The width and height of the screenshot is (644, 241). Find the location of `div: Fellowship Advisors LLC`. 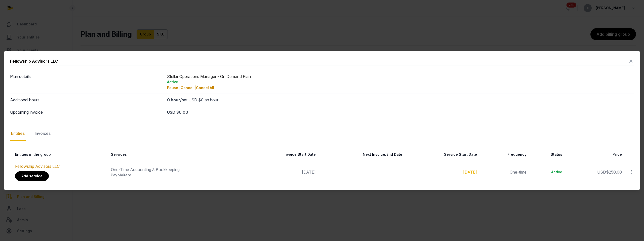

div: Fellowship Advisors LLC is located at coordinates (34, 61).